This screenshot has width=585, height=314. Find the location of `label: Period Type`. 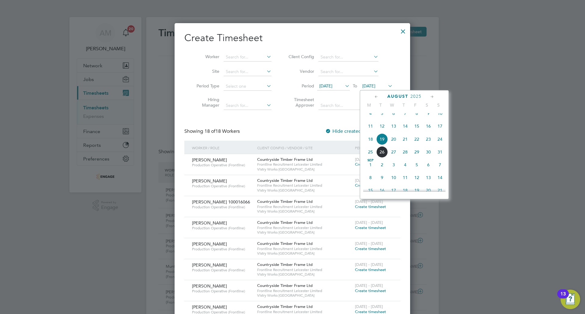

label: Period Type is located at coordinates (206, 86).